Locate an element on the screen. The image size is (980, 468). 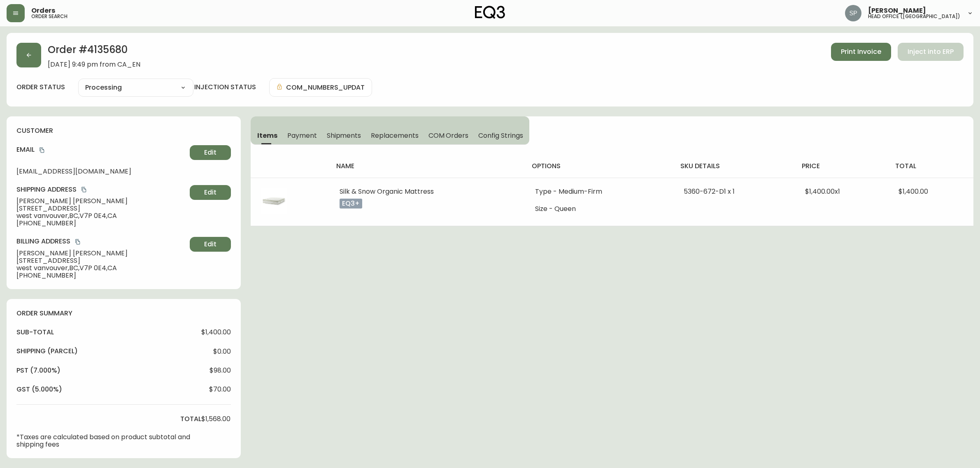
span: Print Invoice is located at coordinates (861, 52).